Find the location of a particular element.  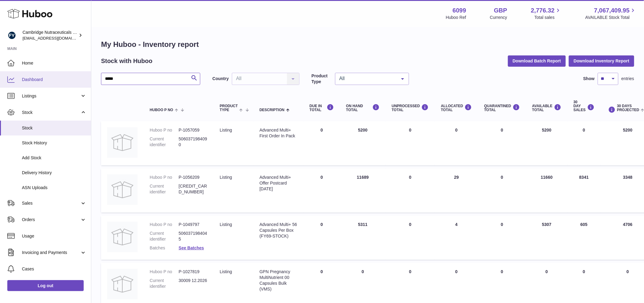

span: Usage is located at coordinates (54, 236).